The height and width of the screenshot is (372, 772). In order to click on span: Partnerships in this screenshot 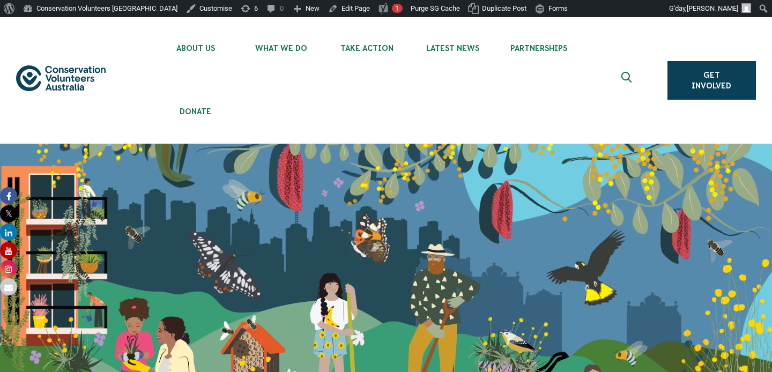, I will do `click(539, 48)`.